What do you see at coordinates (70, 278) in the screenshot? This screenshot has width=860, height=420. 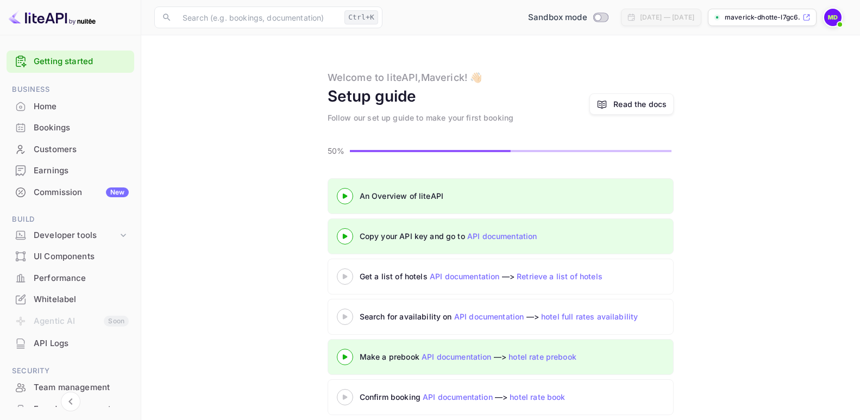 I see `a: Performance` at bounding box center [70, 278].